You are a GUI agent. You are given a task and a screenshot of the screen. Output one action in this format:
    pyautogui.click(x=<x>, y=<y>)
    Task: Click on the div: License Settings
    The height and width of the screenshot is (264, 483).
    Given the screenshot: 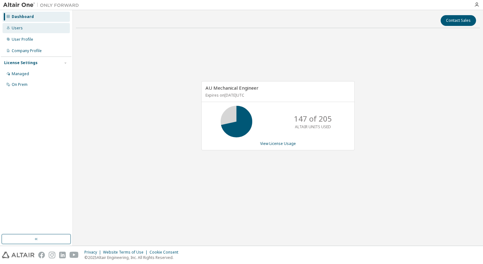 What is the action you would take?
    pyautogui.click(x=21, y=63)
    